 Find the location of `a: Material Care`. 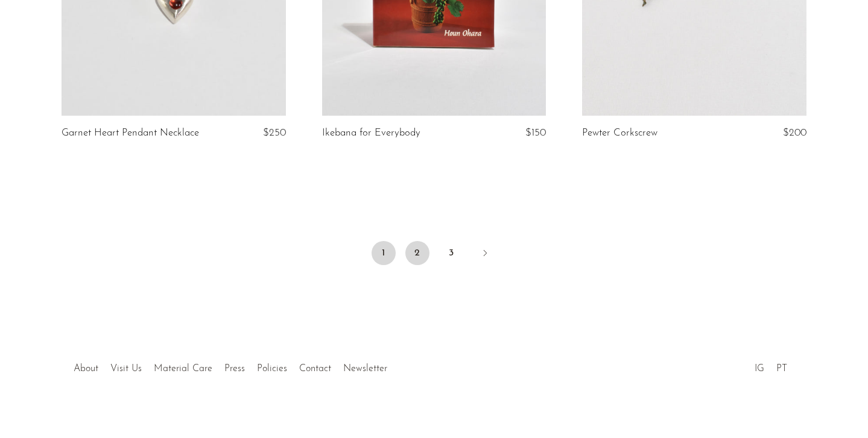

a: Material Care is located at coordinates (182, 369).